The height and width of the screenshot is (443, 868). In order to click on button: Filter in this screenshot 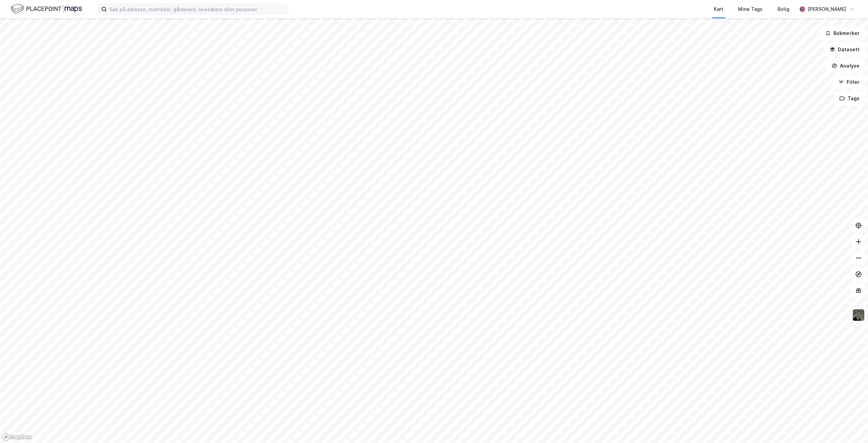, I will do `click(849, 82)`.